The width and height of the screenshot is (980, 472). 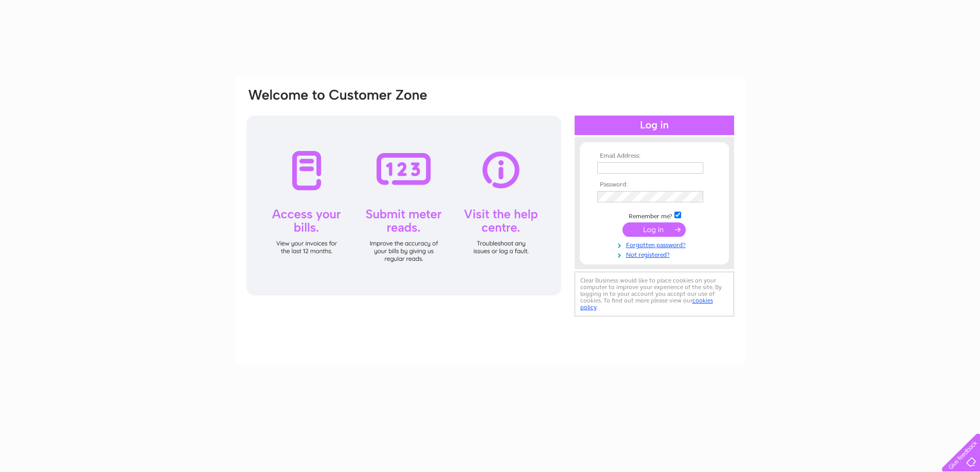 What do you see at coordinates (654, 157) in the screenshot?
I see `th: Email Address:` at bounding box center [654, 157].